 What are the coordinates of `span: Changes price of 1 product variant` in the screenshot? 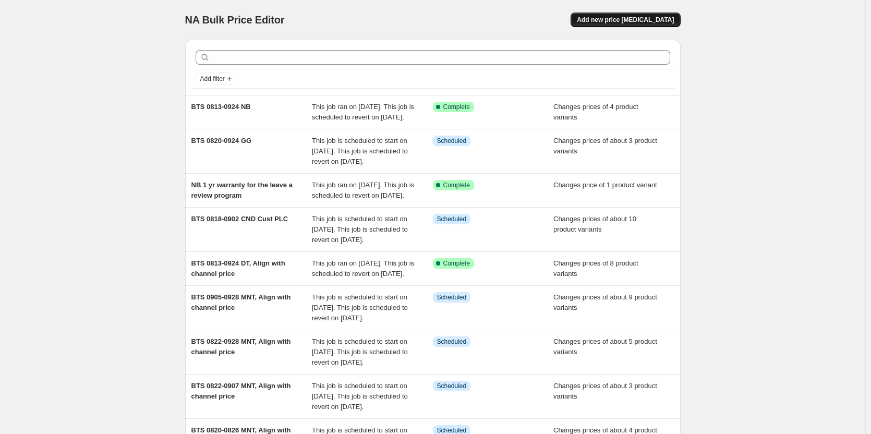 It's located at (605, 185).